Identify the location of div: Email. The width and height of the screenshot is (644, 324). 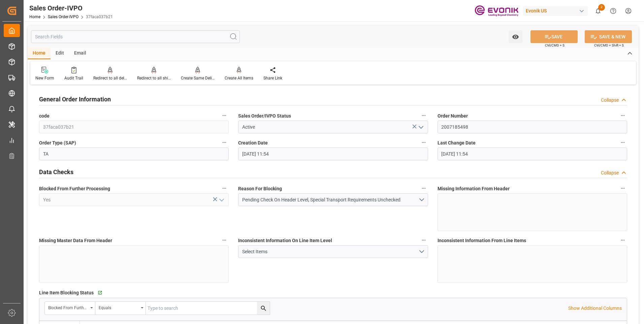
(80, 53).